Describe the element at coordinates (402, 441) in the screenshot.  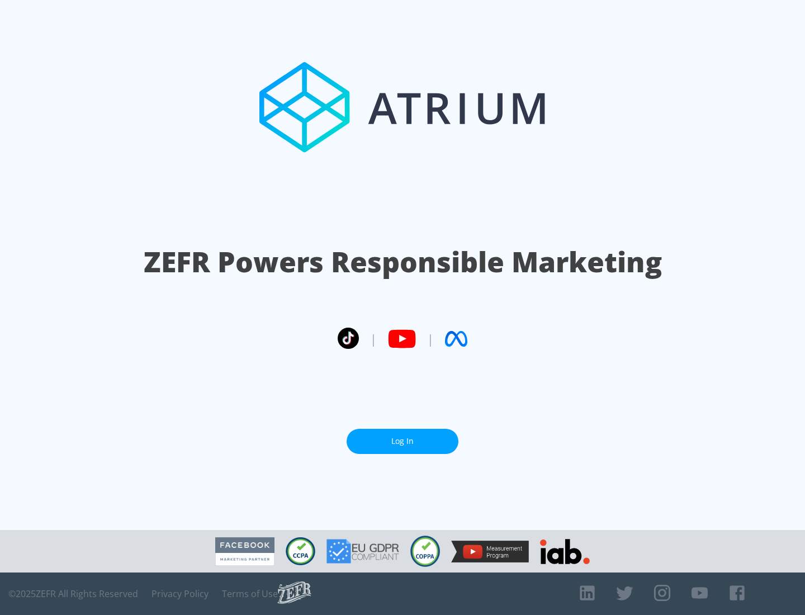
I see `a: Log In` at that location.